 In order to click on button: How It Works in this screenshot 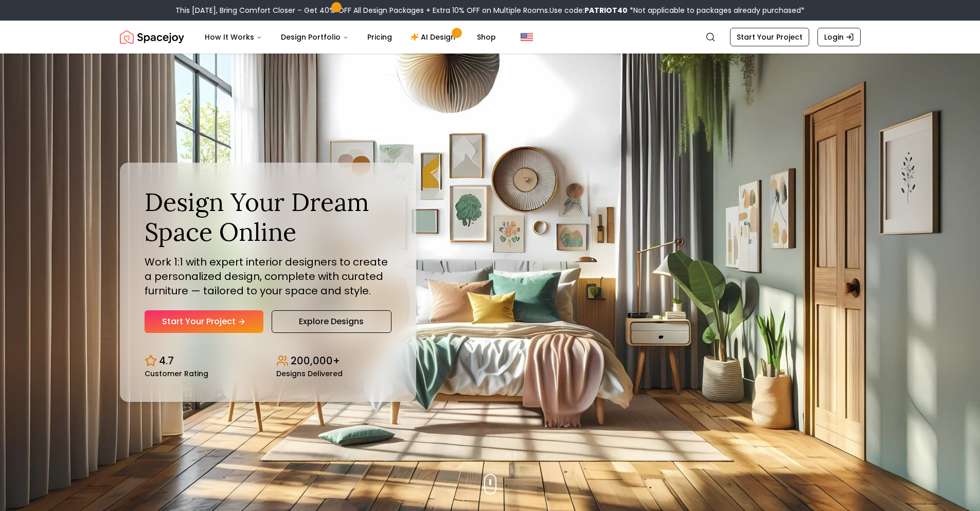, I will do `click(233, 37)`.